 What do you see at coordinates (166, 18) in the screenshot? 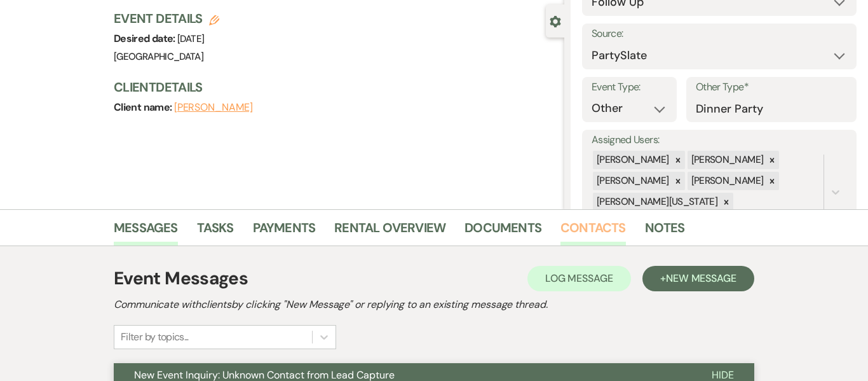
I see `h3: Event Details` at bounding box center [166, 18].